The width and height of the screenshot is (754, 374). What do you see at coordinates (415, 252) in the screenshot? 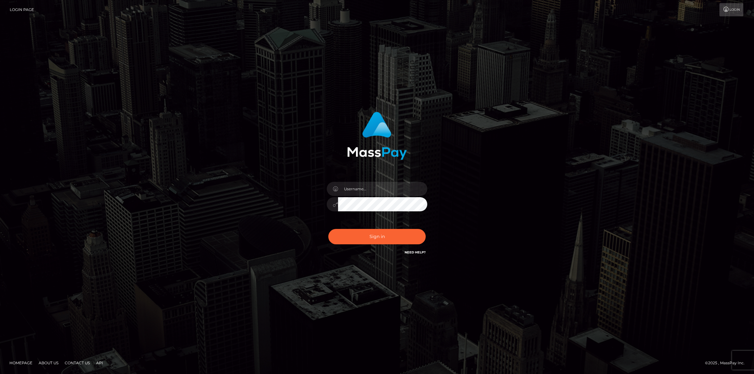
I see `a: Need Help?` at bounding box center [415, 252].